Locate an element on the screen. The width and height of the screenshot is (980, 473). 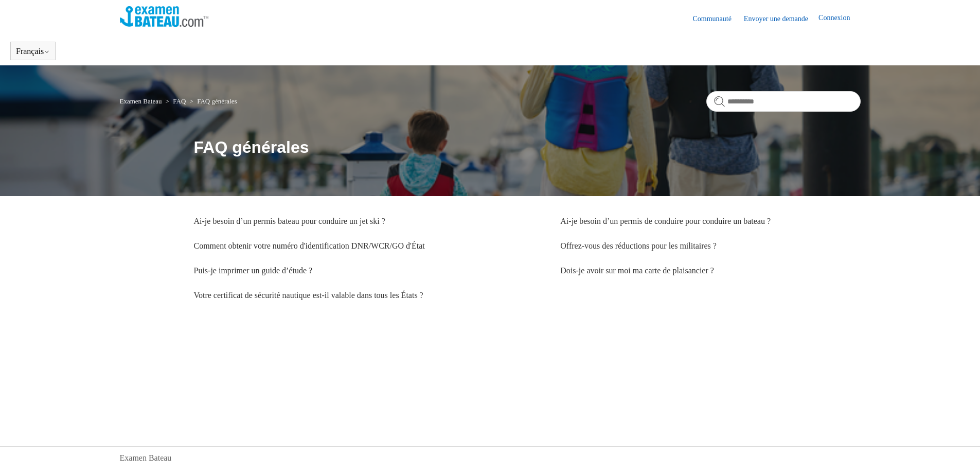
li: Examen Bateau is located at coordinates (141, 101).